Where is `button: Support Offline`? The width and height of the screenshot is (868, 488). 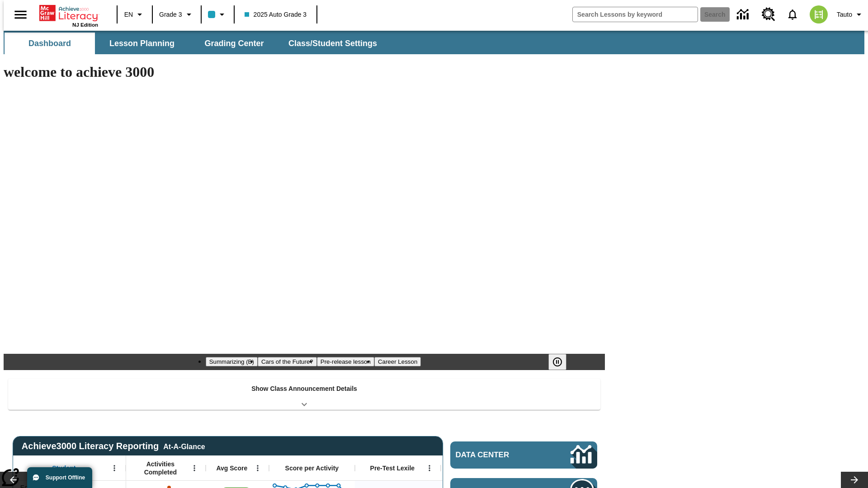
button: Support Offline is located at coordinates (60, 478).